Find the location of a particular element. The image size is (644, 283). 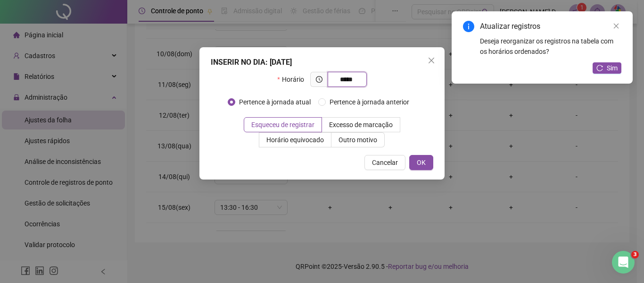

span: Pertence à jornada anterior is located at coordinates (369, 102).